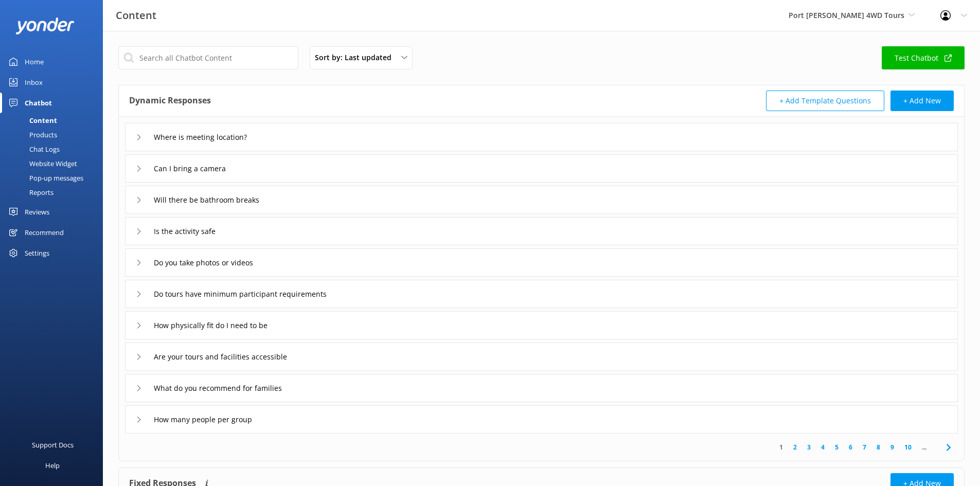 This screenshot has width=980, height=486. Describe the element at coordinates (923, 57) in the screenshot. I see `a: Test Chatbot` at that location.